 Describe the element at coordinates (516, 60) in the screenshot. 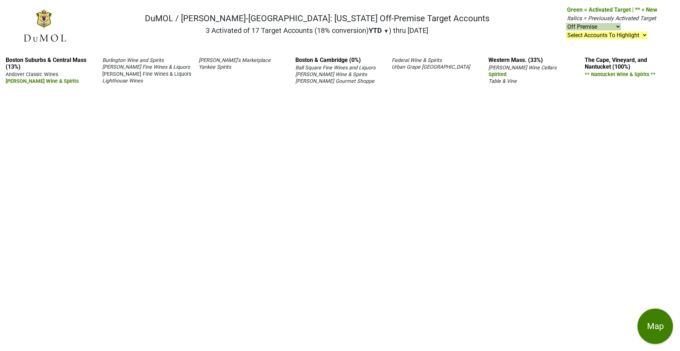

I see `a: Western Mass. (33%)` at that location.